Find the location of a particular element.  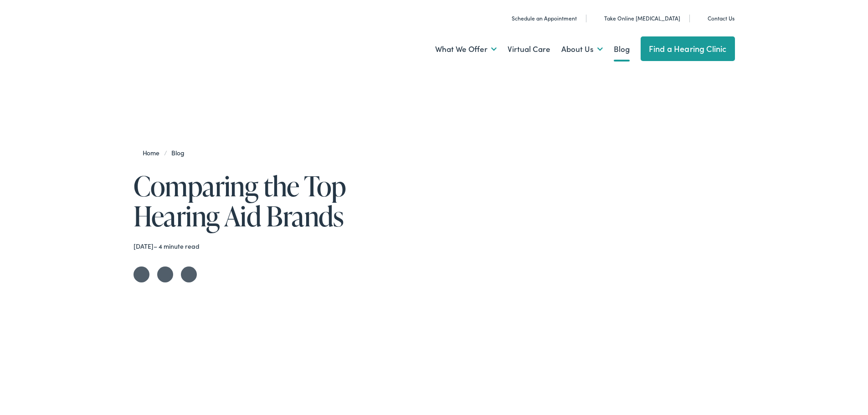

a: Find a Hearing Clinic is located at coordinates (687, 49).